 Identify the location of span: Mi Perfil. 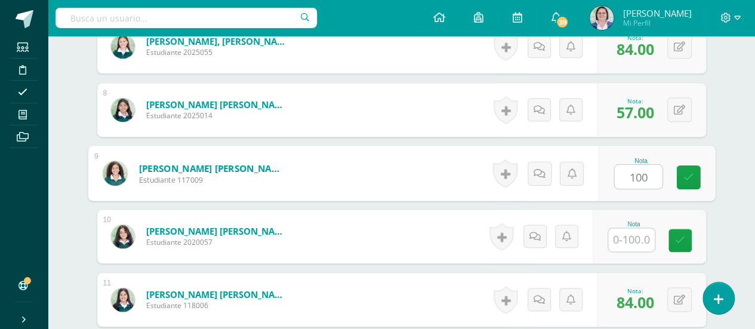
(657, 23).